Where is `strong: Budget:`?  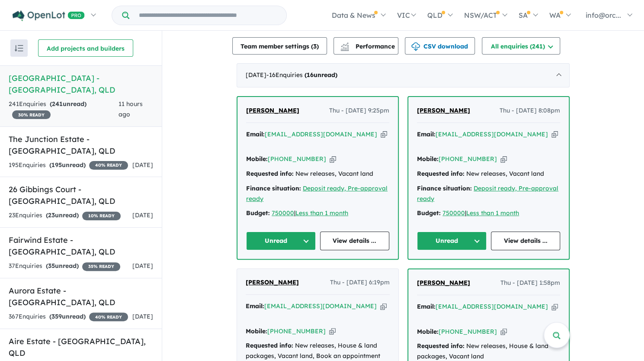 strong: Budget: is located at coordinates (257, 213).